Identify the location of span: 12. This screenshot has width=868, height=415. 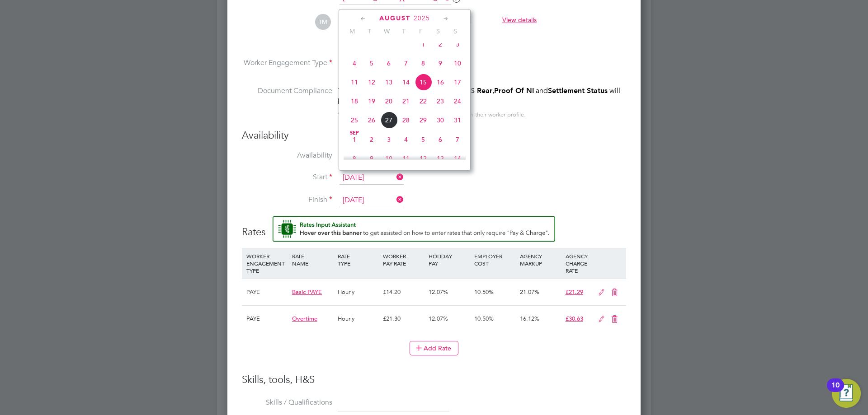
(423, 159).